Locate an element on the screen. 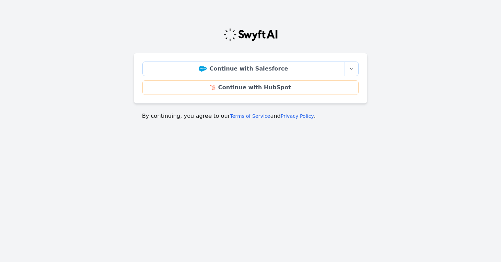 Image resolution: width=501 pixels, height=262 pixels. img: Swyft Logo is located at coordinates (250, 35).